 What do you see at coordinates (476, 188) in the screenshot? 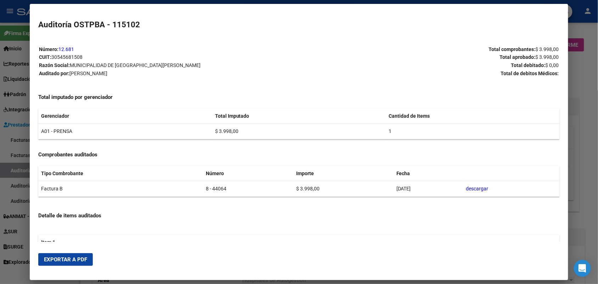
I see `a: descargar` at bounding box center [476, 188].